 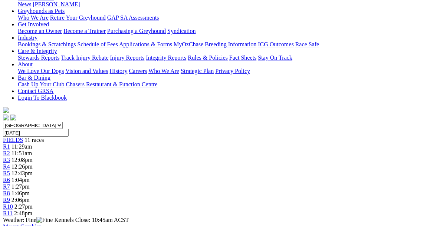 I want to click on a: ICG Outcomes, so click(x=275, y=44).